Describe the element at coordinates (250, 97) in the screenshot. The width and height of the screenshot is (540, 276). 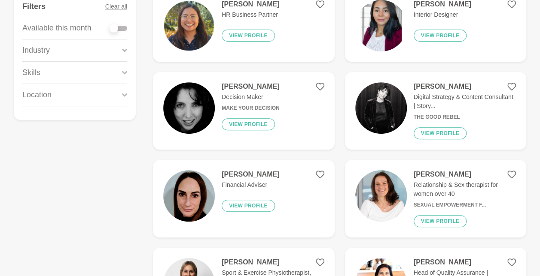
I see `p: Decision Maker` at that location.